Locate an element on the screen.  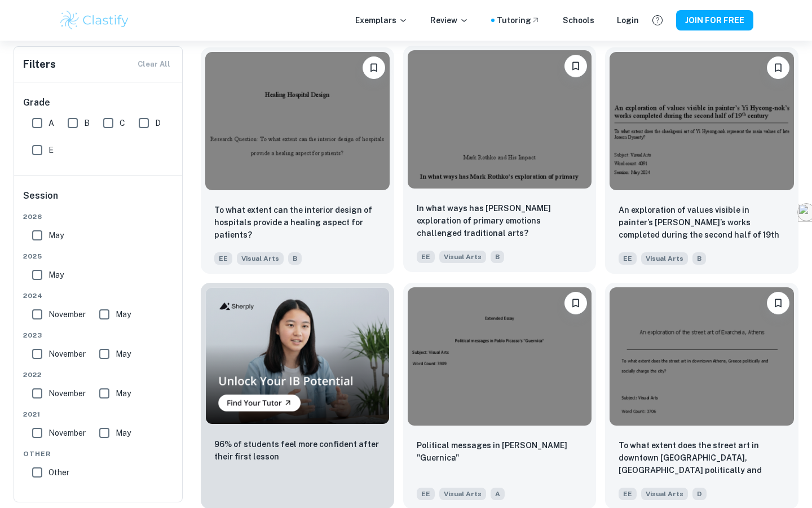
a: Tutoring is located at coordinates (518, 20).